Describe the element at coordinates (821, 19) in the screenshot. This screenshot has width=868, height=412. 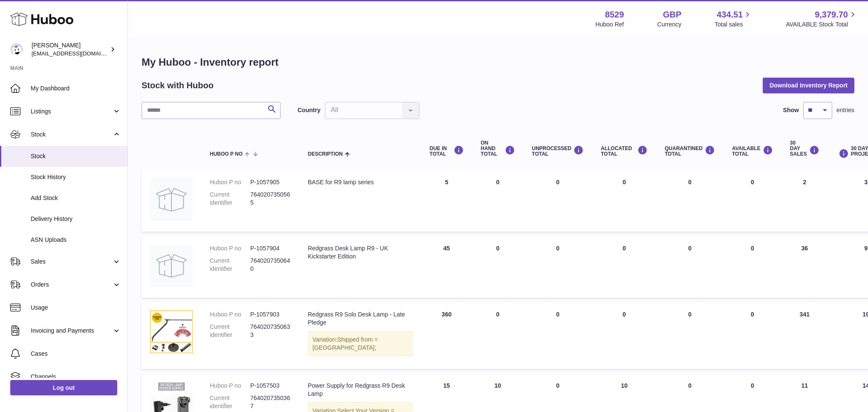
I see `a: 9,379.70 AVAILABLE Stock Total` at that location.